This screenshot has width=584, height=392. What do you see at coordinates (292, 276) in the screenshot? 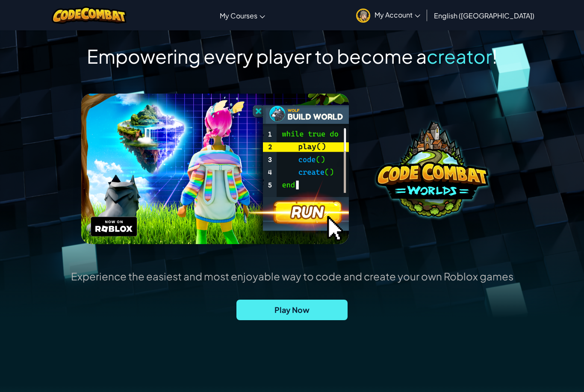
I see `p: Experience the easiest and most enjoyable way to code and create your own Roblox games` at bounding box center [292, 276].